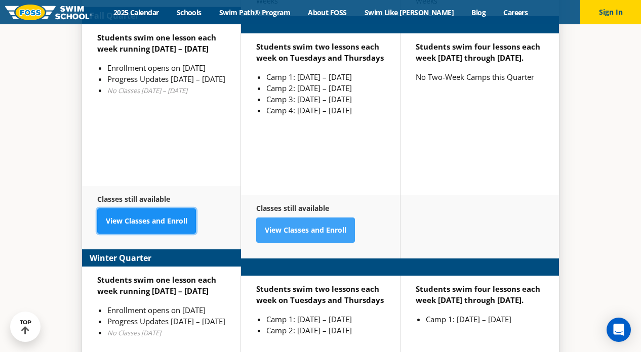 The height and width of the screenshot is (352, 641). Describe the element at coordinates (189, 12) in the screenshot. I see `a: Schools` at that location.